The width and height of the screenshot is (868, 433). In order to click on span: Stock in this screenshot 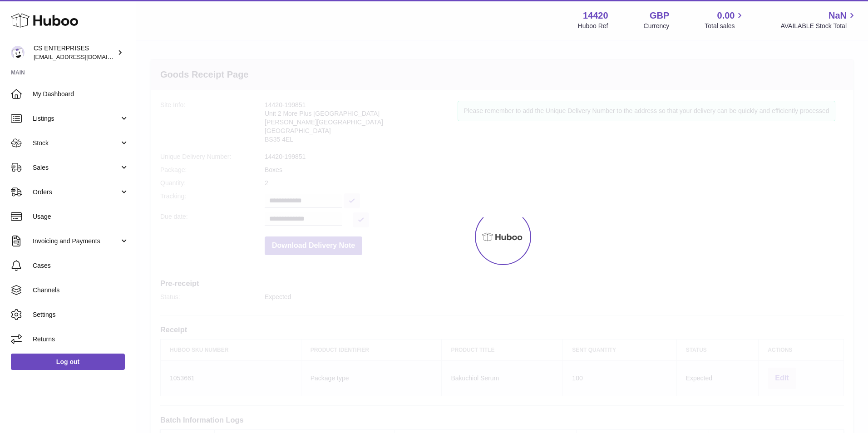, I will do `click(76, 143)`.